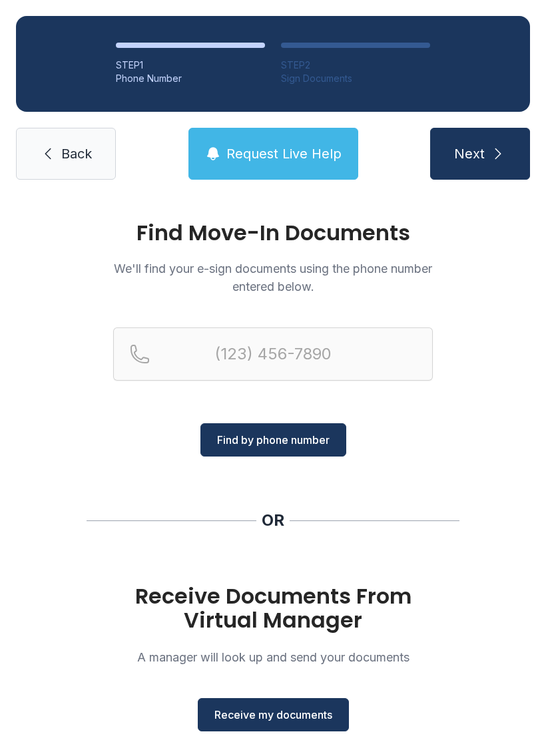  What do you see at coordinates (273, 520) in the screenshot?
I see `div: OR` at bounding box center [273, 520].